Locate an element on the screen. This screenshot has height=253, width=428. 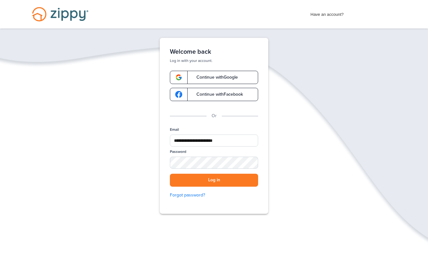
span: Continue with Google is located at coordinates (214, 77).